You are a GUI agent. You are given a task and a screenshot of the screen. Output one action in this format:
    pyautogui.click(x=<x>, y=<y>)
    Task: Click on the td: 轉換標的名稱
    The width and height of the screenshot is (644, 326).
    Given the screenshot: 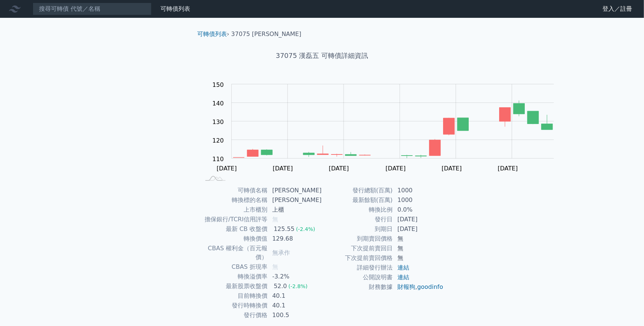 What is the action you would take?
    pyautogui.click(x=234, y=201)
    